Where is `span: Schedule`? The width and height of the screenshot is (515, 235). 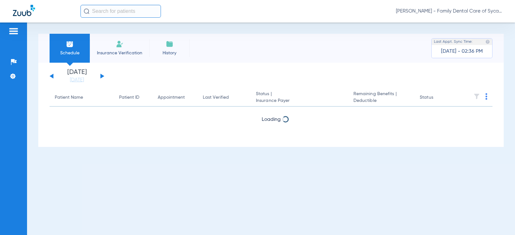 span: Schedule is located at coordinates (70, 53).